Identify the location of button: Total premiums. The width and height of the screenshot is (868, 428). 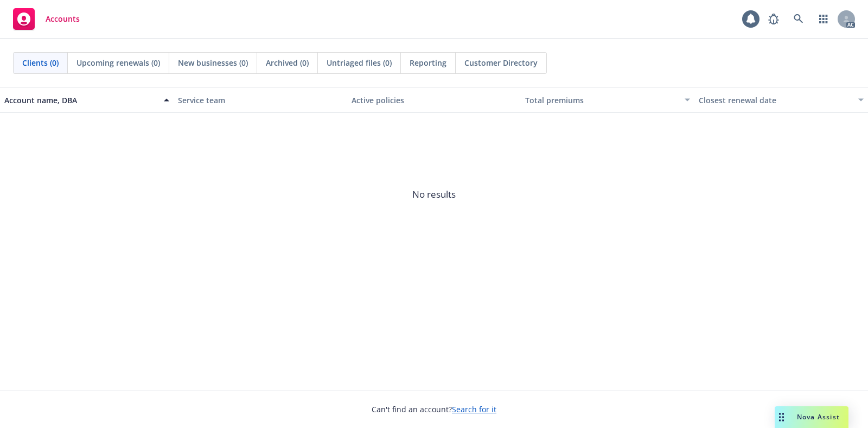
(608, 100).